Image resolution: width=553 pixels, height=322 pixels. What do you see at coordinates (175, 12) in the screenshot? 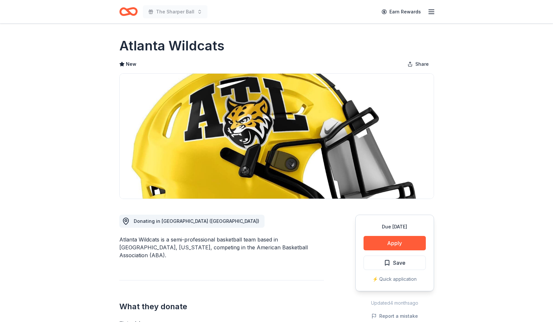
I see `button: The Sharper Ball` at bounding box center [175, 12].